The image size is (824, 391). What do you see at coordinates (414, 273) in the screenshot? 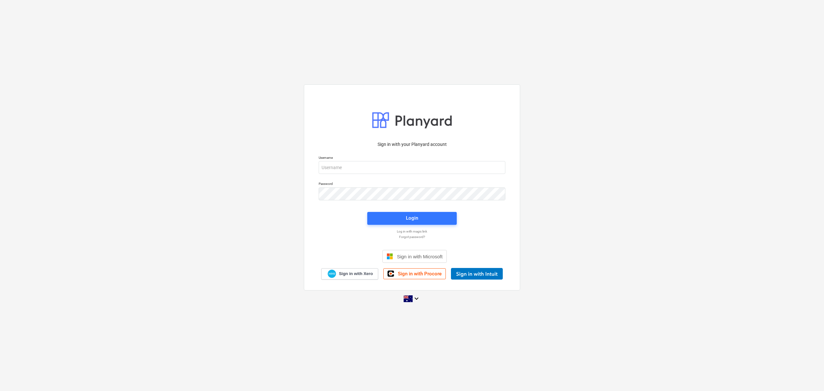
I see `a: Sign in with Procore` at bounding box center [414, 273].